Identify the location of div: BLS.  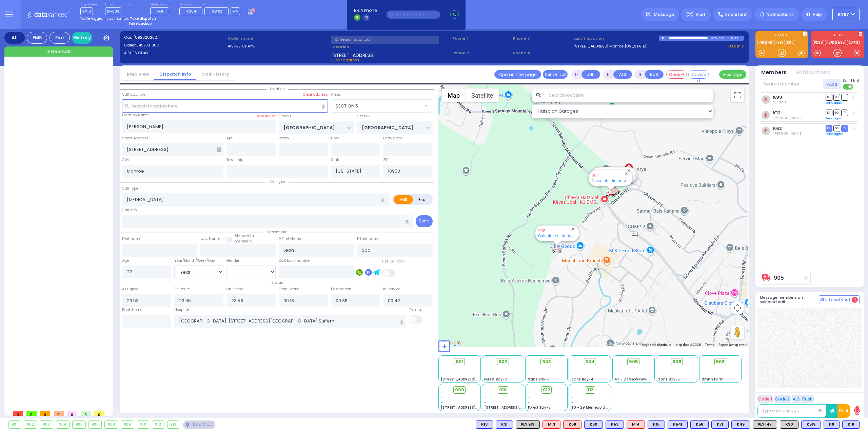
(484, 425).